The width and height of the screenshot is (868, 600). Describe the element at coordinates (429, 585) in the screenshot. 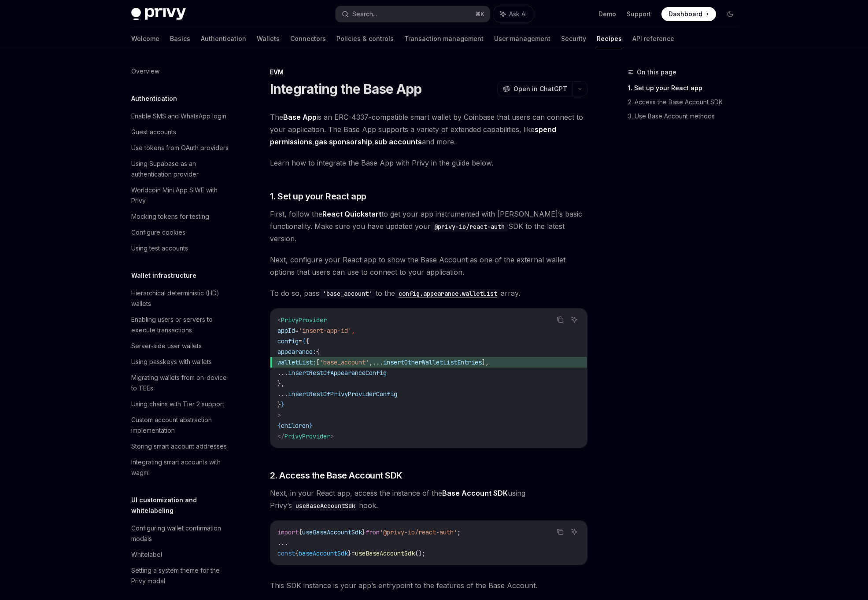

I see `span: This SDK instance is your app’s entrypoint to the features of the Base Account.` at that location.